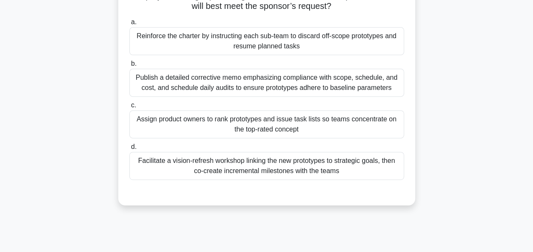 This screenshot has width=533, height=252. Describe the element at coordinates (134, 22) in the screenshot. I see `span: a.` at that location.